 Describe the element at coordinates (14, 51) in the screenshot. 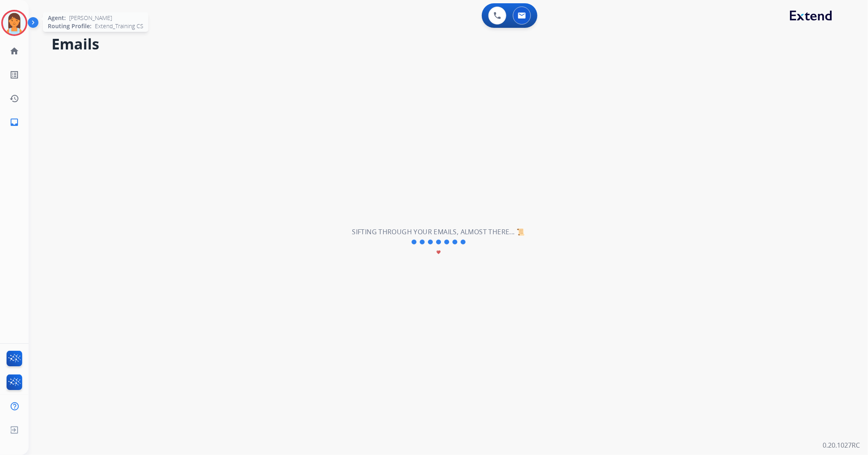

I see `mat-icon: home` at that location.